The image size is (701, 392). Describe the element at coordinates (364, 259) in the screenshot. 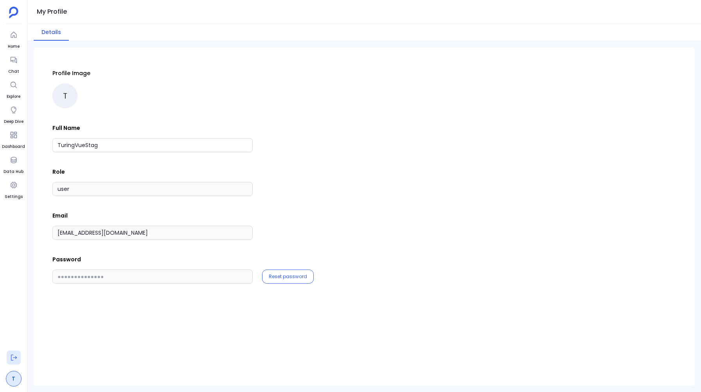

I see `p: Password` at that location.